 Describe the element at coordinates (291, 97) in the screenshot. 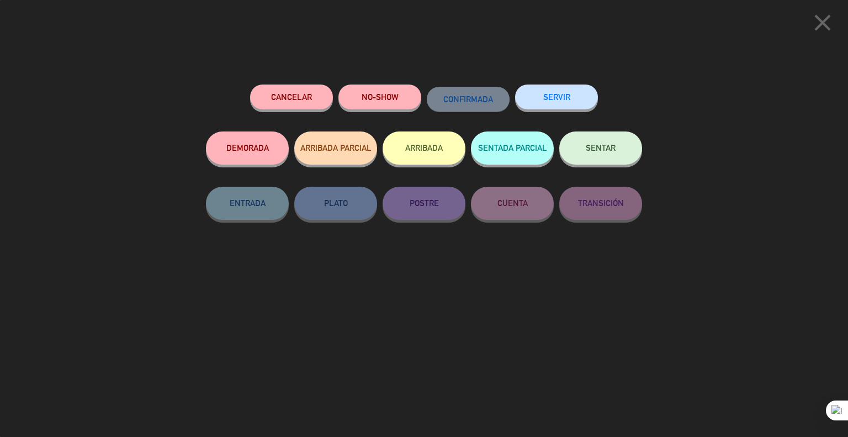

I see `button: Cancelar` at that location.